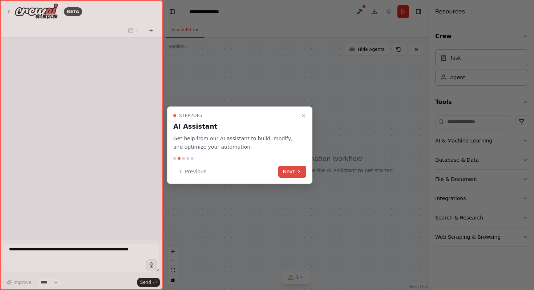 This screenshot has width=534, height=290. I want to click on button: Close walkthrough, so click(303, 116).